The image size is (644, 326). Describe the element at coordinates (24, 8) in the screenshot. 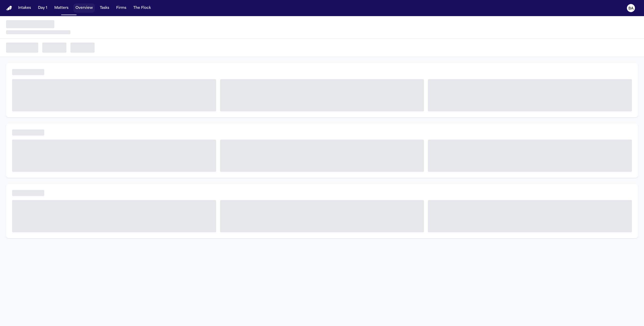

I see `a: Intakes` at that location.